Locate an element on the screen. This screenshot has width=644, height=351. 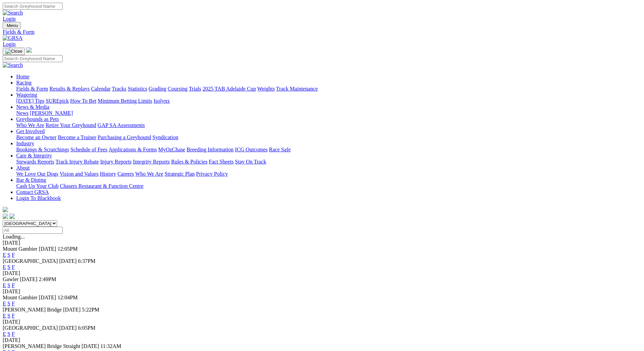
a: Track Injury Rebate is located at coordinates (77, 162).